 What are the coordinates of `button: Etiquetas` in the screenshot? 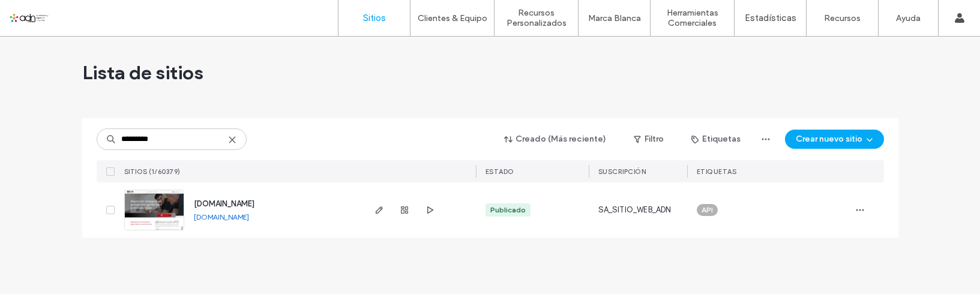 It's located at (716, 139).